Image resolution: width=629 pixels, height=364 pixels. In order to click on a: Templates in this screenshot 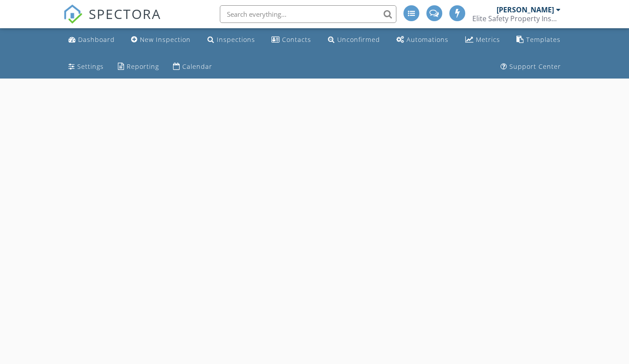, I will do `click(538, 39)`.